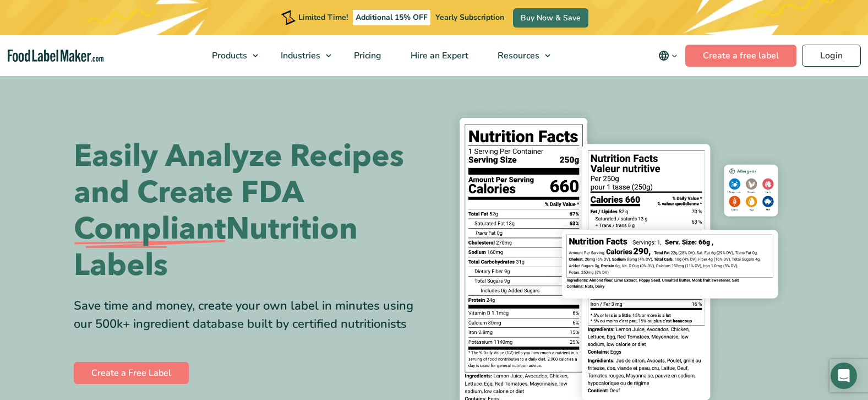 This screenshot has width=868, height=400. I want to click on div: Save time and money, create your own label in minutes using our 500k+ ingredient database built b..., so click(250, 315).